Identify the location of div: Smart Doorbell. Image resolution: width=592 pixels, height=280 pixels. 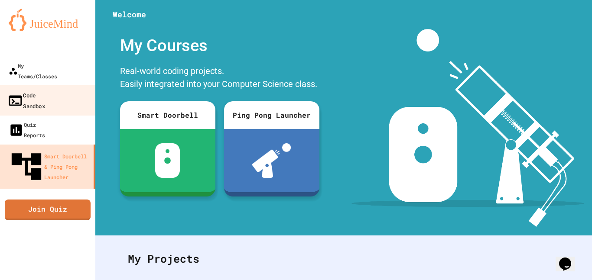
(168, 115).